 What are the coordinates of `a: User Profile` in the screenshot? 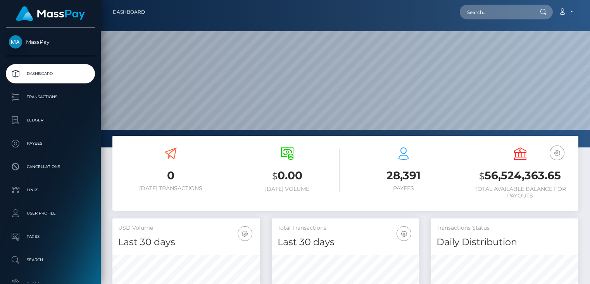 It's located at (50, 213).